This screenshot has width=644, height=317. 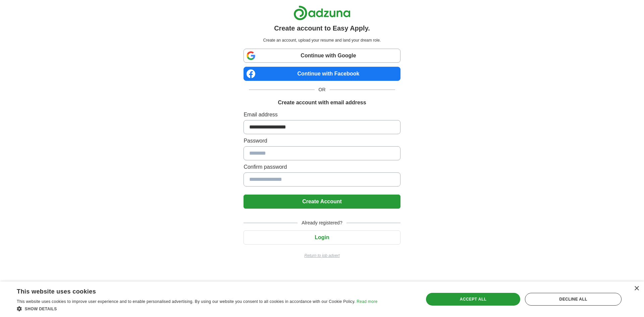 What do you see at coordinates (321, 167) in the screenshot?
I see `label: Confirm password` at bounding box center [321, 167].